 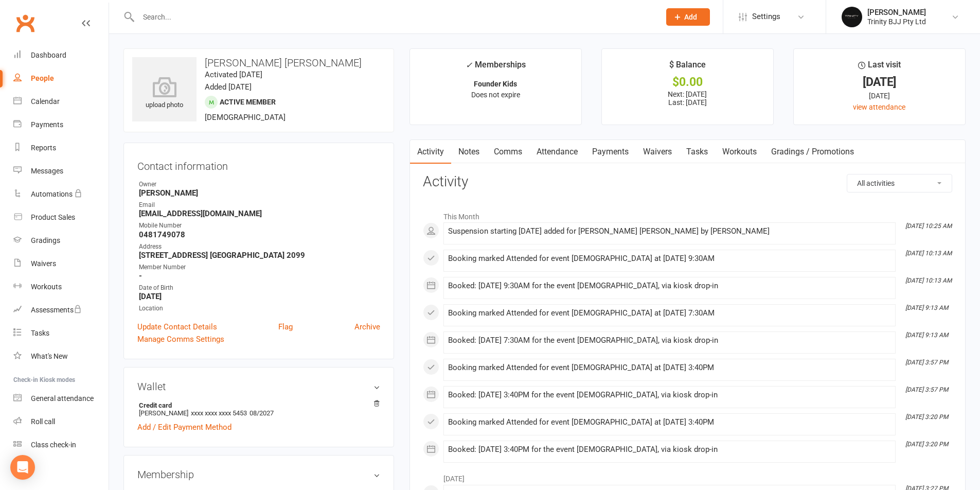 What do you see at coordinates (50, 356) in the screenshot?
I see `div: What's New` at bounding box center [50, 356].